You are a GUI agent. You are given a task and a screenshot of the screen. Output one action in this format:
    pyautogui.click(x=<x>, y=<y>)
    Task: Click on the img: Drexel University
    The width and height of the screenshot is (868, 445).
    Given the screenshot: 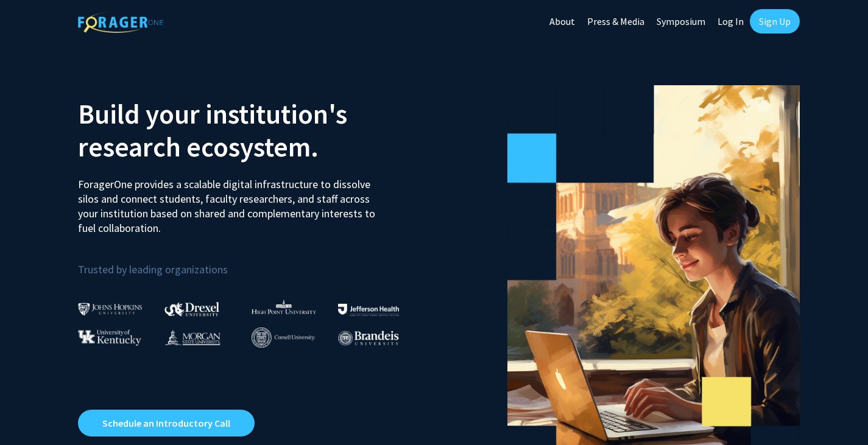 What is the action you would take?
    pyautogui.click(x=192, y=309)
    